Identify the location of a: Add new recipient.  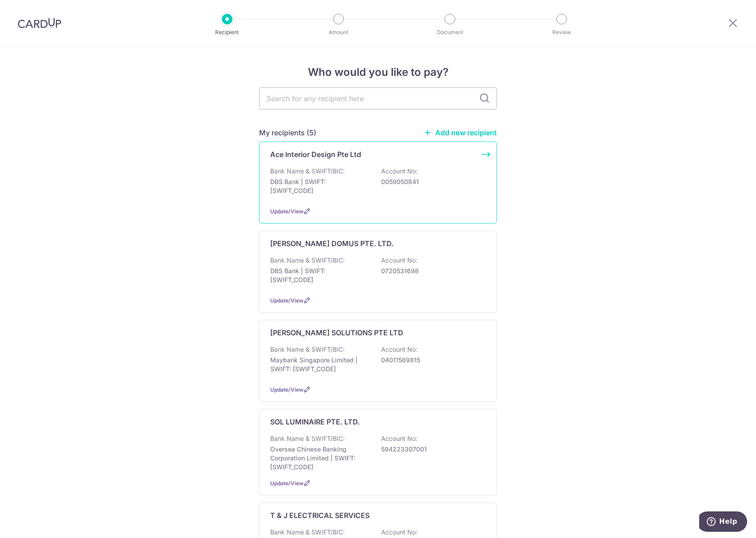
(460, 132).